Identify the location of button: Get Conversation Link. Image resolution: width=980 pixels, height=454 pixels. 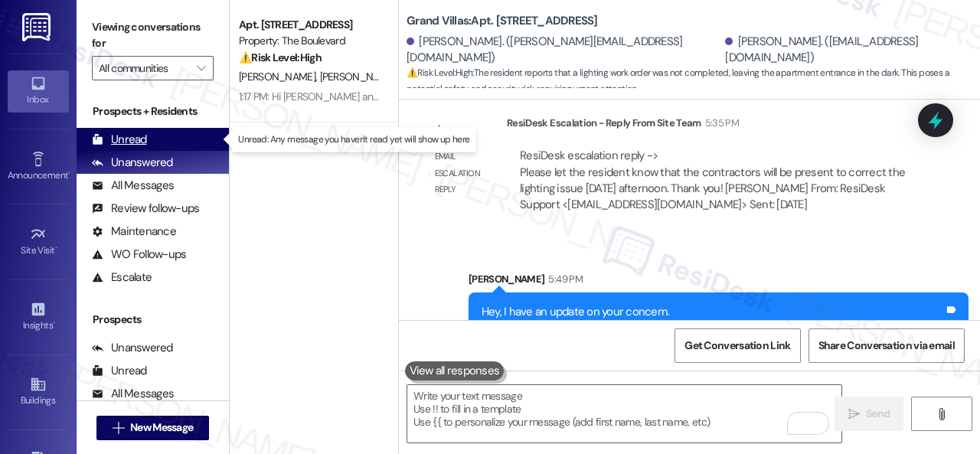
(738, 346).